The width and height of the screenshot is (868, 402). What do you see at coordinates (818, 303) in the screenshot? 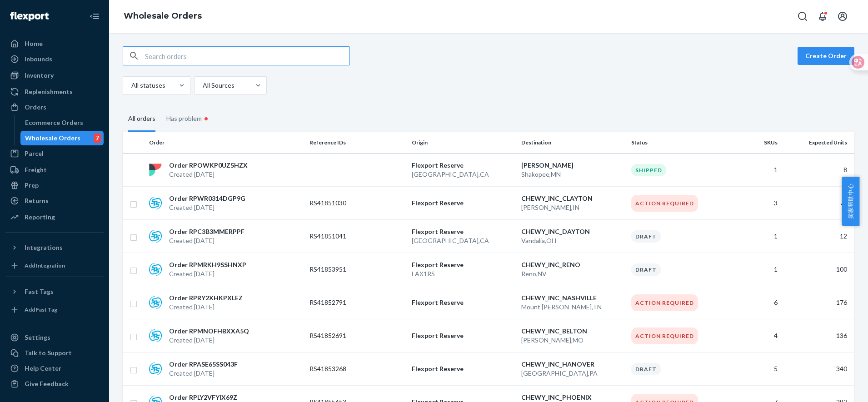
I see `td: 176` at bounding box center [818, 303].